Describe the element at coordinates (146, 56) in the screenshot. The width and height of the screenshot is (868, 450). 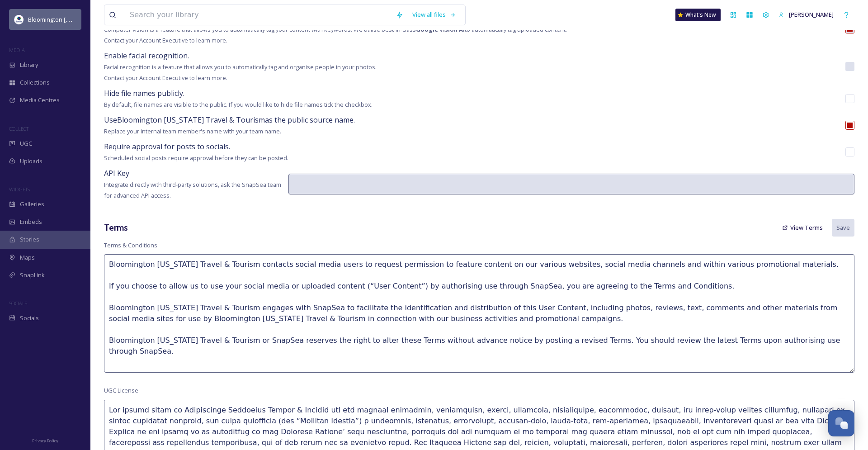
I see `span: Enable facial recognition.` at that location.